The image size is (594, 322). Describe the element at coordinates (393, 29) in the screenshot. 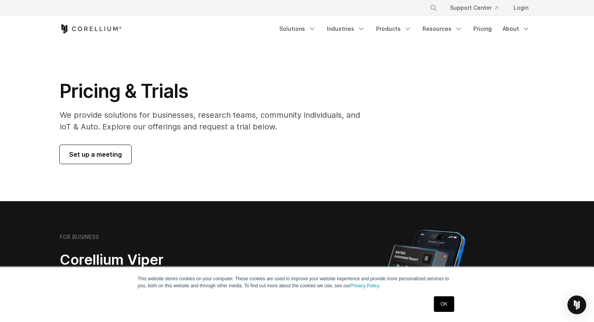

I see `a: Products` at that location.